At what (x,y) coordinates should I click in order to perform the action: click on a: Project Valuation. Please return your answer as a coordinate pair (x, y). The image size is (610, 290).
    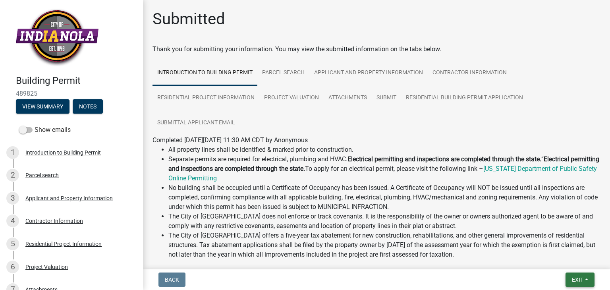
    Looking at the image, I should click on (291, 98).